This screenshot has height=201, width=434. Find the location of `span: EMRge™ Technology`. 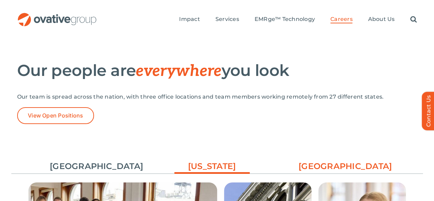

span: EMRge™ Technology is located at coordinates (285, 19).